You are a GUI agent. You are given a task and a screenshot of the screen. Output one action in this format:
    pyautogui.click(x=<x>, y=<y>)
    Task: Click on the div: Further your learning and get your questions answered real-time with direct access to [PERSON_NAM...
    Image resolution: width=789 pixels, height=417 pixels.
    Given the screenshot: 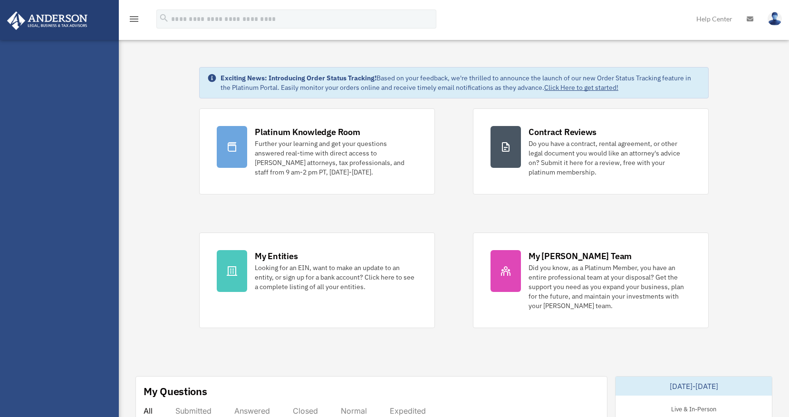 What is the action you would take?
    pyautogui.click(x=336, y=158)
    